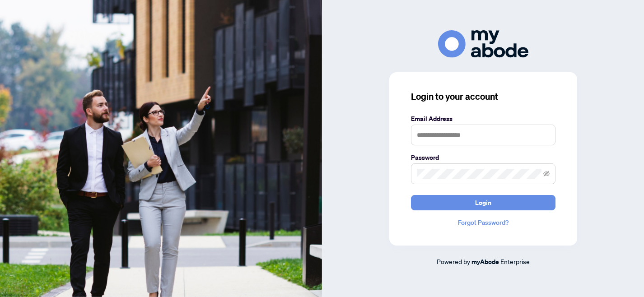  What do you see at coordinates (546, 174) in the screenshot?
I see `span: eye-invisible` at bounding box center [546, 174].